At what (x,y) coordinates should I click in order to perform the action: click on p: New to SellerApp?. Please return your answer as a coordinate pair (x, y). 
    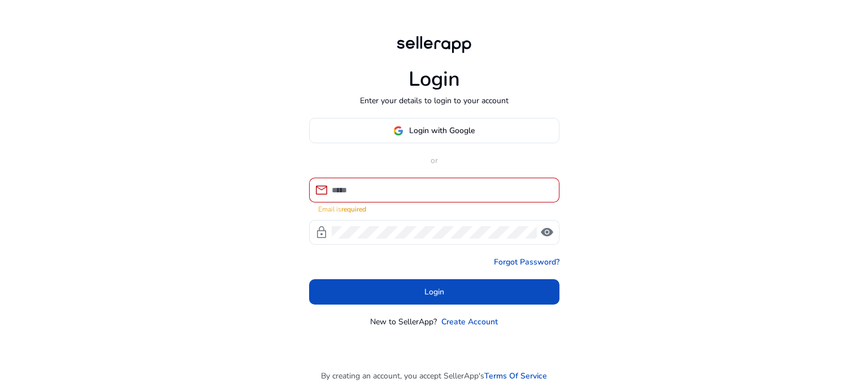
    Looking at the image, I should click on (403, 322).